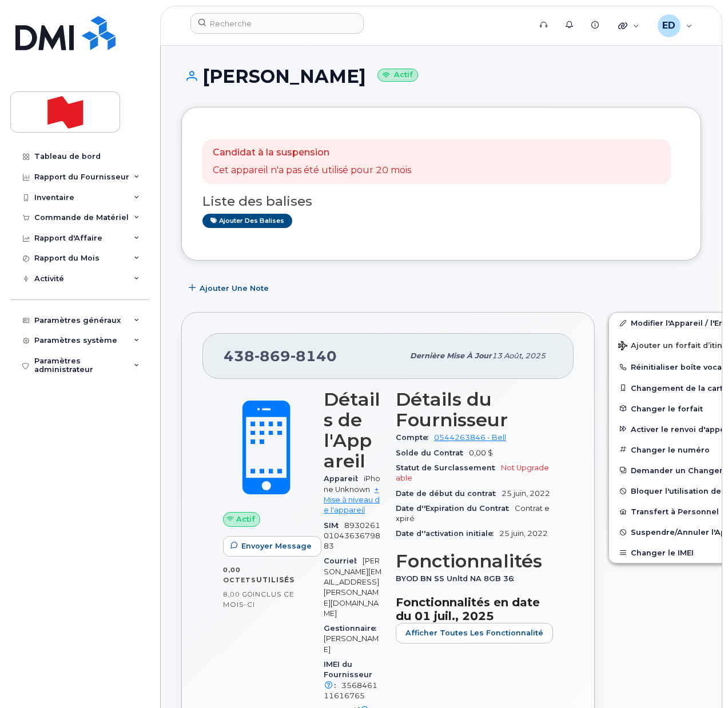  I want to click on span: 869, so click(272, 356).